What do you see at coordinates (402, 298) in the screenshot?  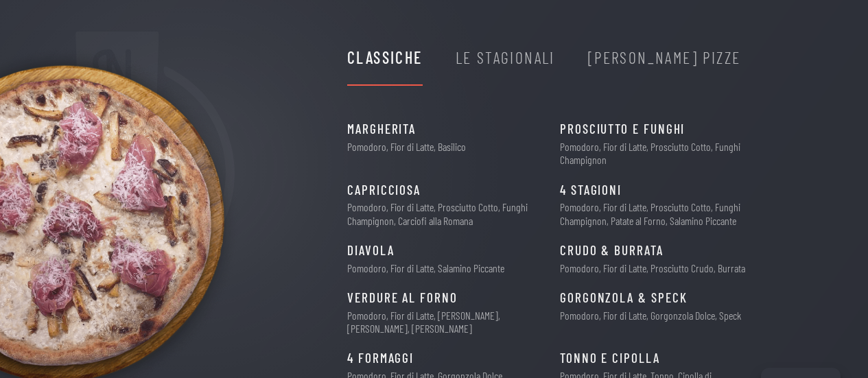 I see `span: Verdure al Forno` at bounding box center [402, 298].